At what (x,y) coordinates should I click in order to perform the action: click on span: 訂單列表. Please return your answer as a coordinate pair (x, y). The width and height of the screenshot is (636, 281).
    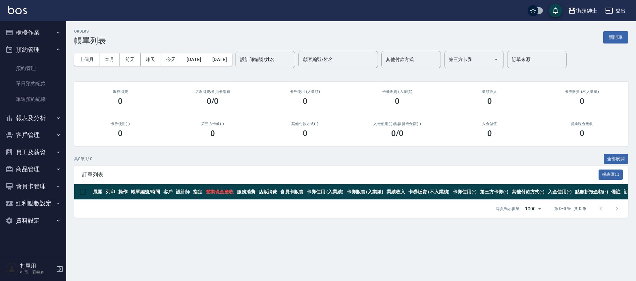
    Looking at the image, I should click on (340, 175).